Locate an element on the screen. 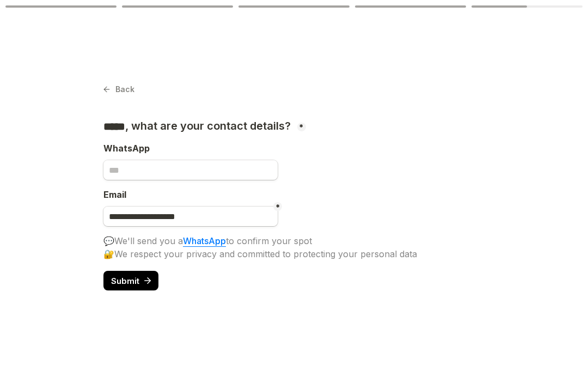 This screenshot has width=588, height=376. button: Submit is located at coordinates (131, 281).